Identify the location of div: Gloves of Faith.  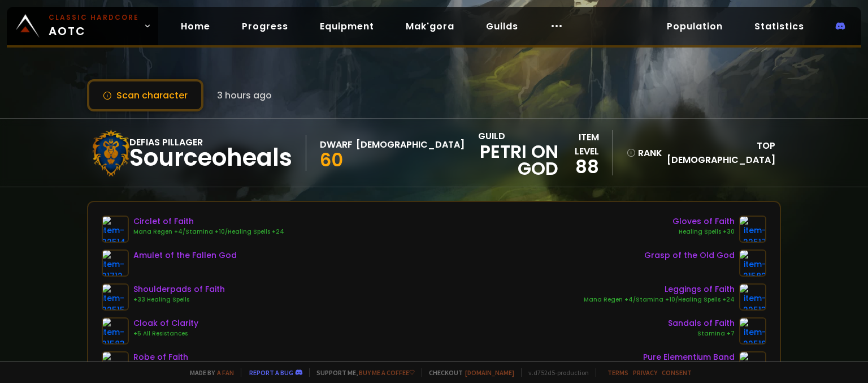
(704, 221).